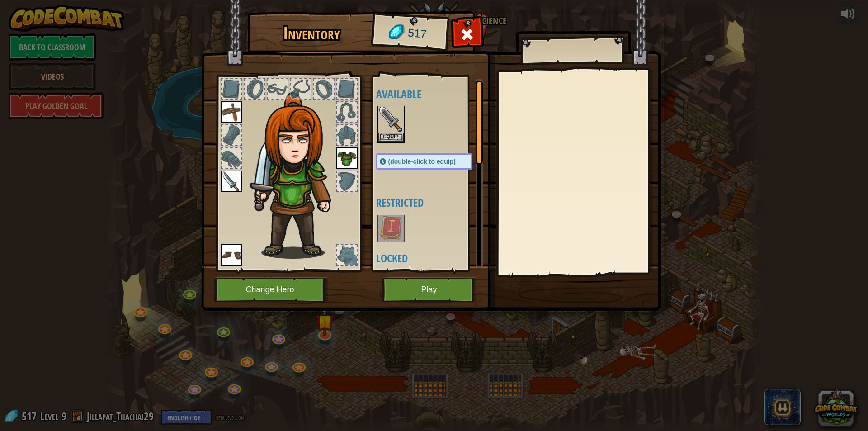 The height and width of the screenshot is (431, 868). I want to click on span: 517, so click(417, 33).